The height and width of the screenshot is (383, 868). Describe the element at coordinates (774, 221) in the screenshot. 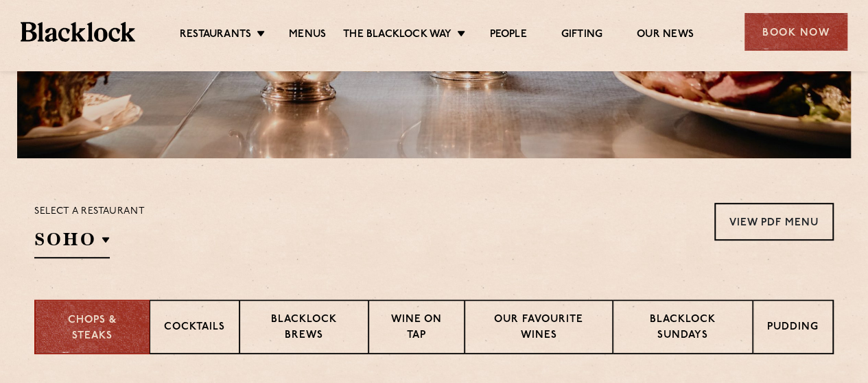

I see `a: View PDF Menu` at that location.